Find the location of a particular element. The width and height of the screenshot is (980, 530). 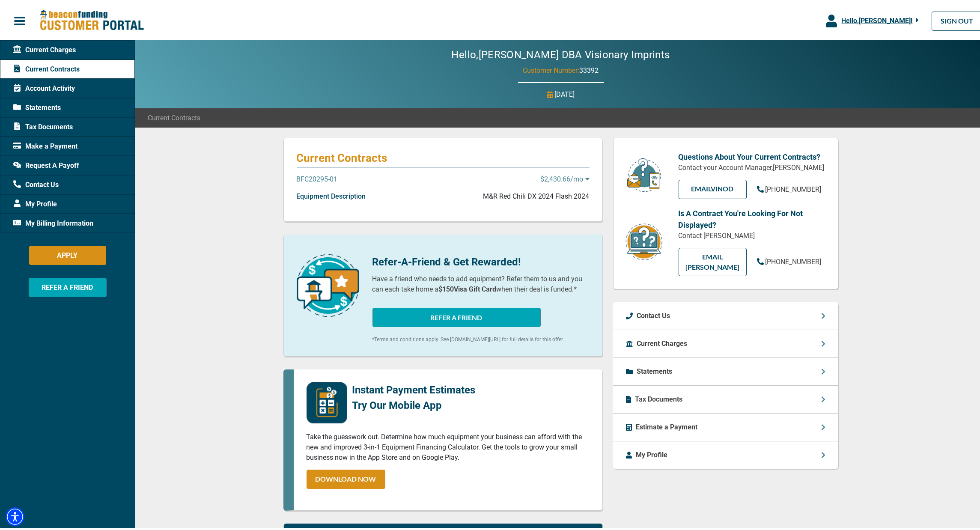

b: $150 Visa Gift Card is located at coordinates (468, 287).